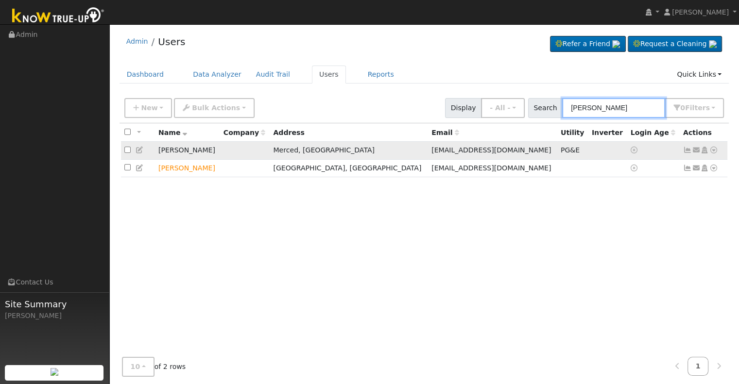 This screenshot has width=739, height=384. Describe the element at coordinates (172, 133) in the screenshot. I see `span: Name` at that location.